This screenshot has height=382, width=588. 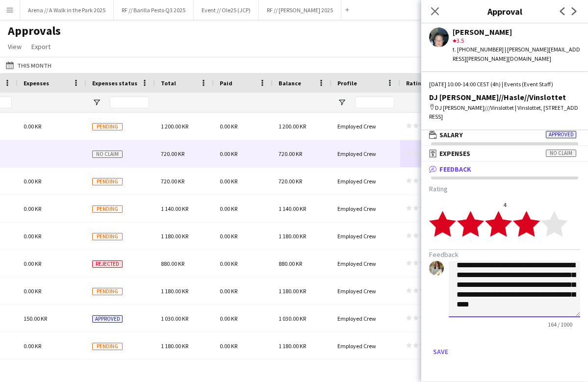 What do you see at coordinates (226, 10) in the screenshot?
I see `button: Event // Ole25 (JCP)` at bounding box center [226, 10].